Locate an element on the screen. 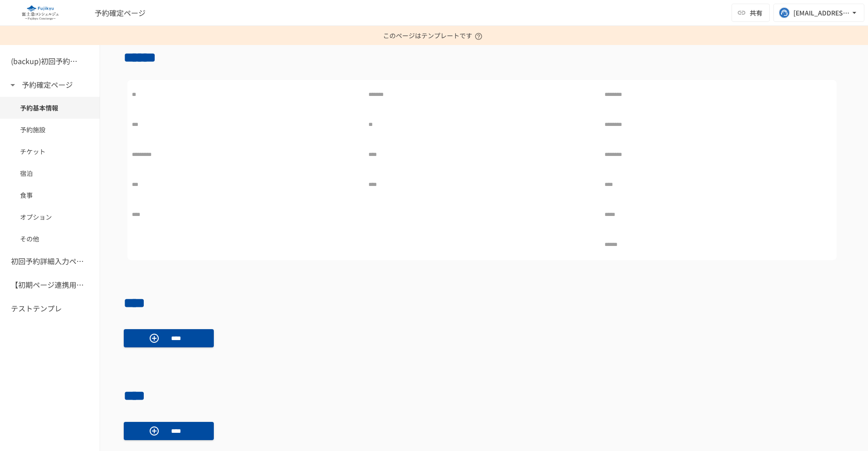 The height and width of the screenshot is (451, 868). span: 予約施設 is located at coordinates (49, 130).